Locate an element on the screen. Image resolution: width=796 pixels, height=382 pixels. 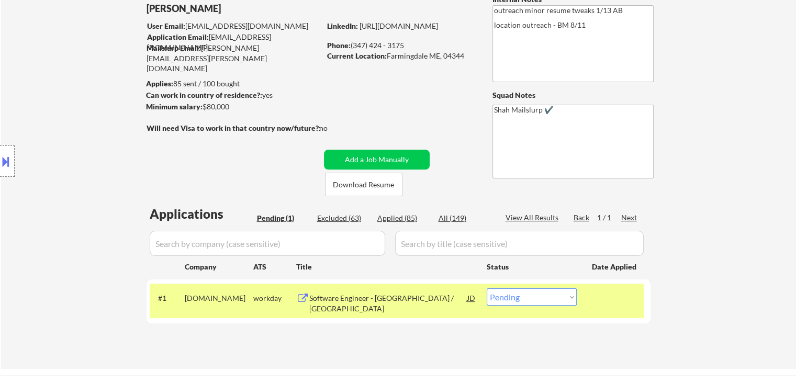
div: Squad Notes is located at coordinates (573, 95).